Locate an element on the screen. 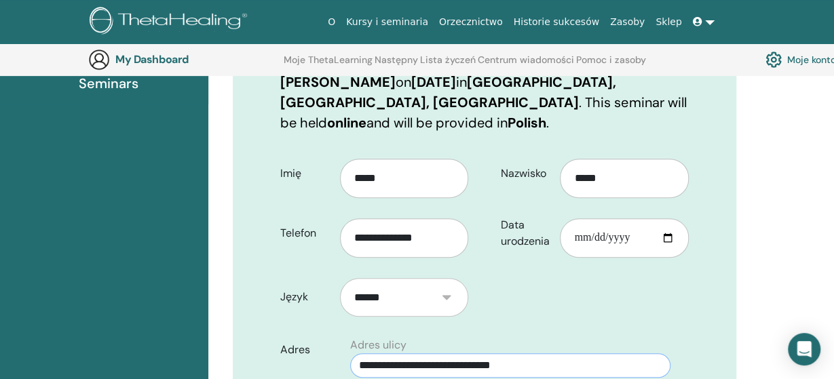 The image size is (834, 379). a: Lista życzeń is located at coordinates (448, 65).